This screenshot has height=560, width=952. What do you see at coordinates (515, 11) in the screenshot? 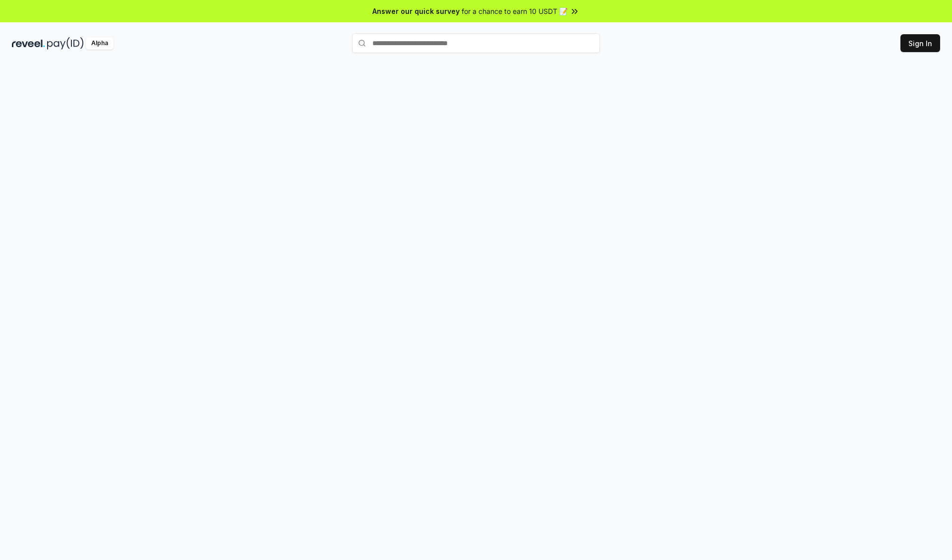
I see `span: for a chance to earn 10 USDT 📝` at bounding box center [515, 11].